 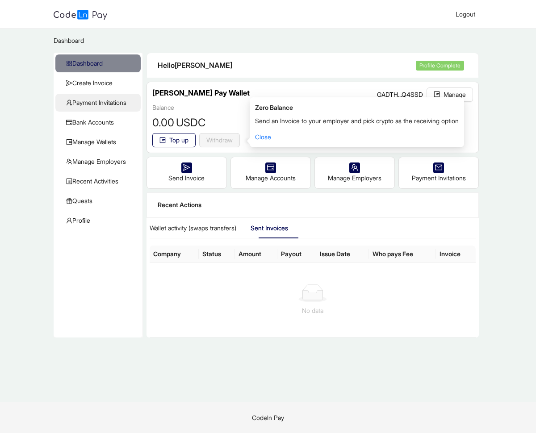 What do you see at coordinates (343, 254) in the screenshot?
I see `th: Issue Date` at bounding box center [343, 254].